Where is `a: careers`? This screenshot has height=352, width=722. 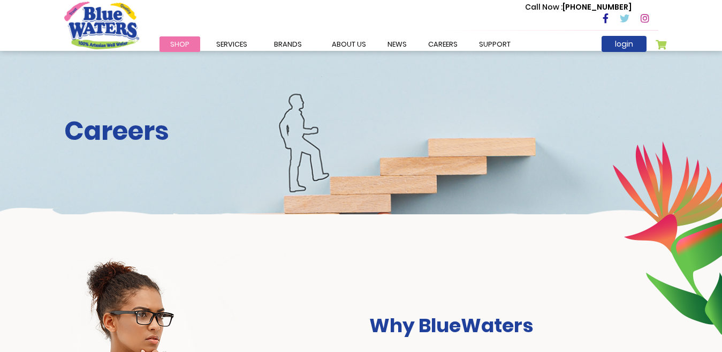 a: careers is located at coordinates (443, 44).